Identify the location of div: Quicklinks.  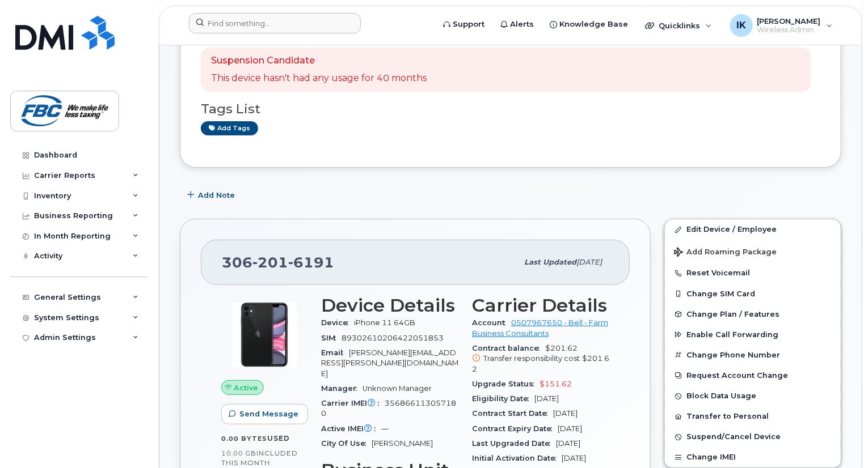
(678, 26).